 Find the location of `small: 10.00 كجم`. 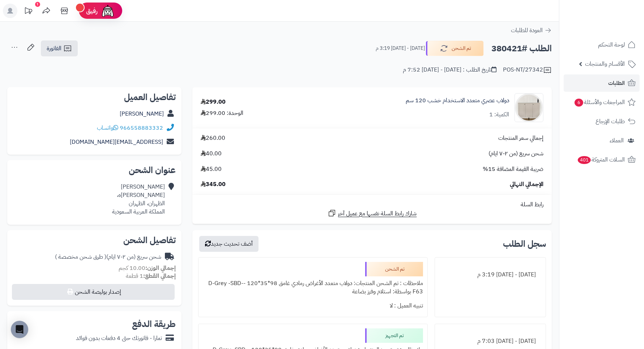

small: 10.00 كجم is located at coordinates (147, 268).